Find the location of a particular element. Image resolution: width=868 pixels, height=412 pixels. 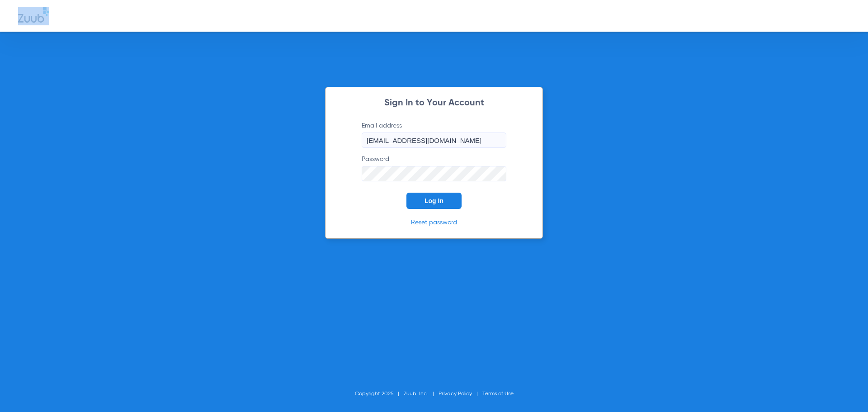

a: Reset password is located at coordinates (434, 223).